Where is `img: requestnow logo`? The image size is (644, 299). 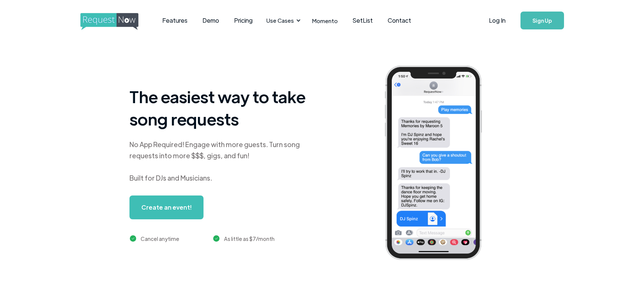
img: requestnow logo is located at coordinates (116, 22).